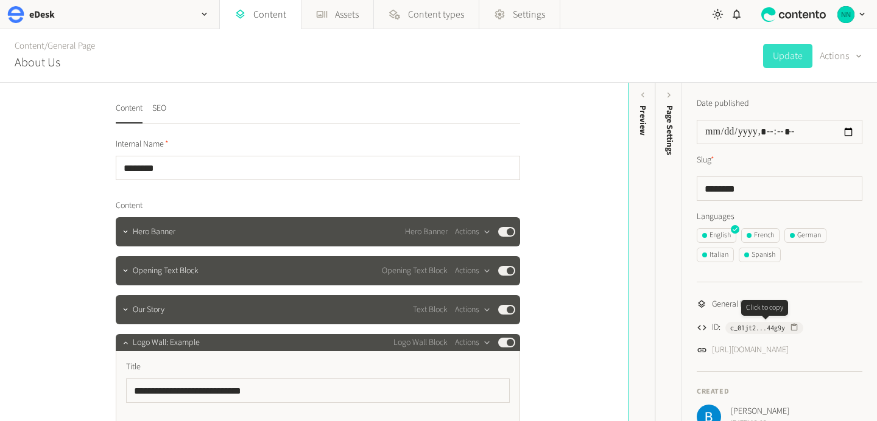 Image resolution: width=877 pixels, height=421 pixels. I want to click on button: French, so click(760, 236).